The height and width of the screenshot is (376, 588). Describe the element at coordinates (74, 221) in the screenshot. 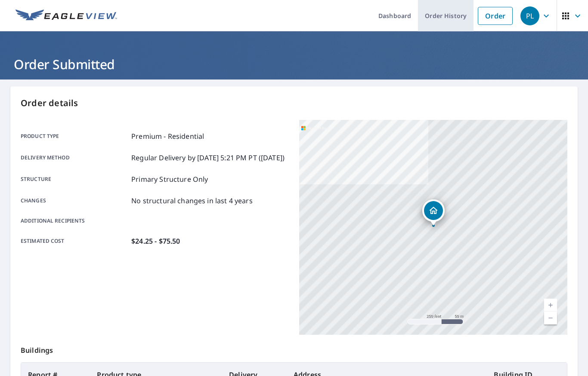

I see `p: Additional recipients` at that location.